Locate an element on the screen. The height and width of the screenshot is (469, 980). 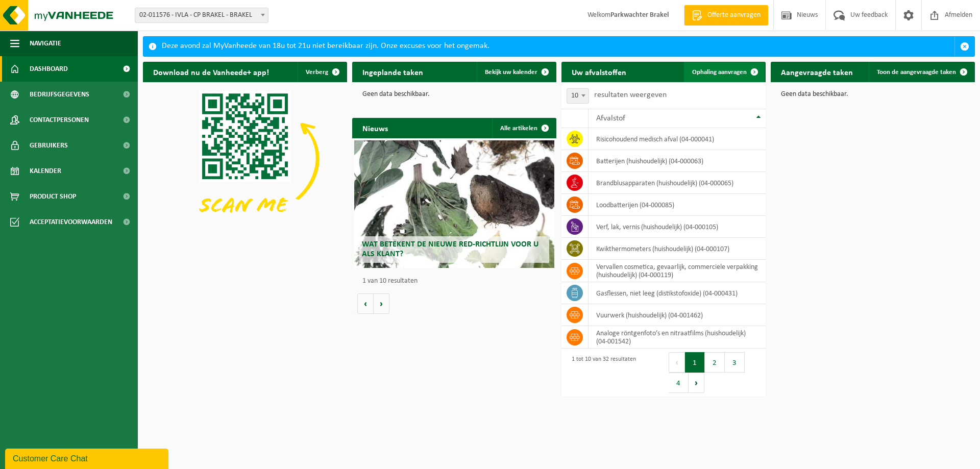
img: Download de VHEPlus App is located at coordinates (245, 159).